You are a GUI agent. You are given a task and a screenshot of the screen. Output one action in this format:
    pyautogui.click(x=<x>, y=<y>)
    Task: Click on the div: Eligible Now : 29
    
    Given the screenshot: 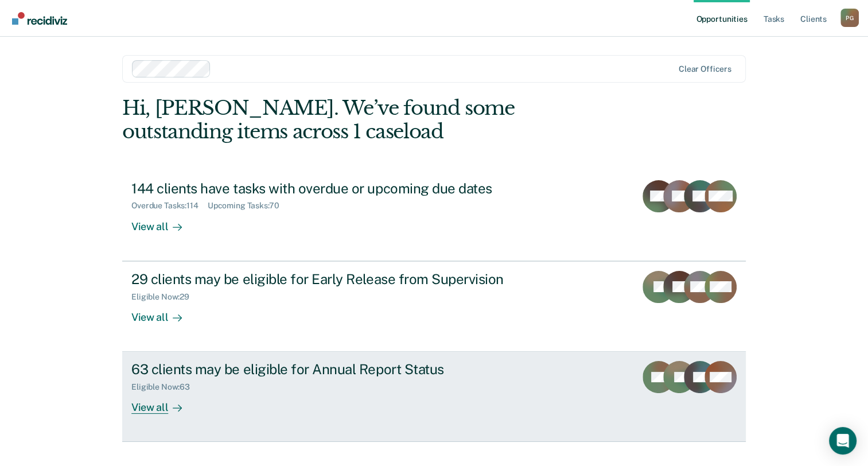 What is the action you would take?
    pyautogui.click(x=164, y=297)
    